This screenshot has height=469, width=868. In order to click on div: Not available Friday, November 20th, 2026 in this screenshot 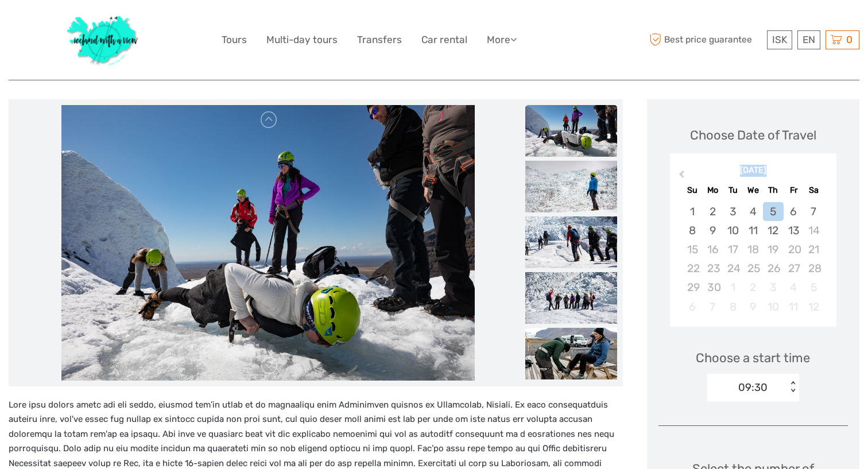, I will do `click(794, 249)`.